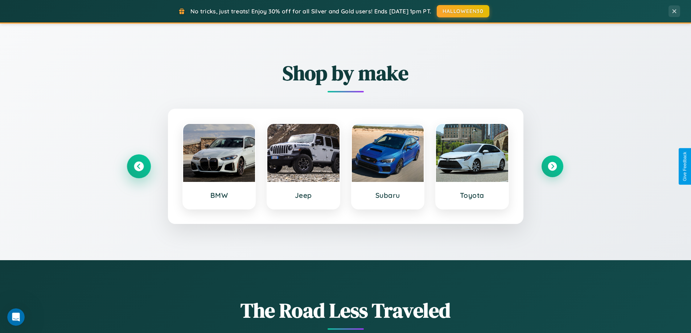  What do you see at coordinates (346, 73) in the screenshot?
I see `h2: Shop by make` at bounding box center [346, 73].